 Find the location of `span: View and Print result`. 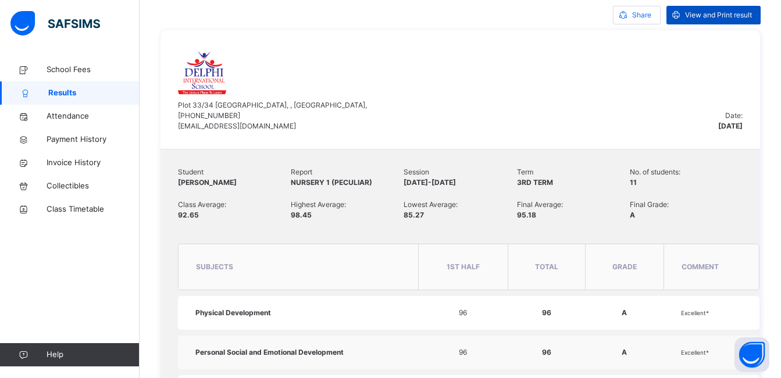

span: View and Print result is located at coordinates (718, 15).